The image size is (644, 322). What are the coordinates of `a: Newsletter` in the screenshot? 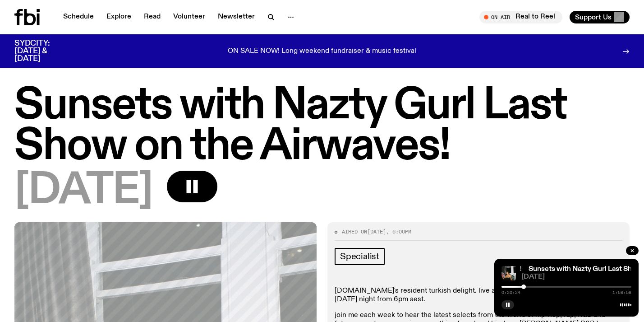 It's located at (236, 17).